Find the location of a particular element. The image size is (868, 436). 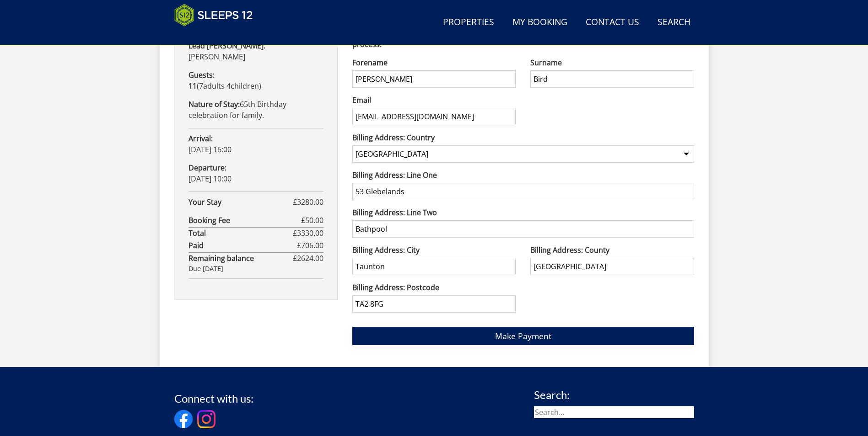

a: Properties is located at coordinates (469, 22).